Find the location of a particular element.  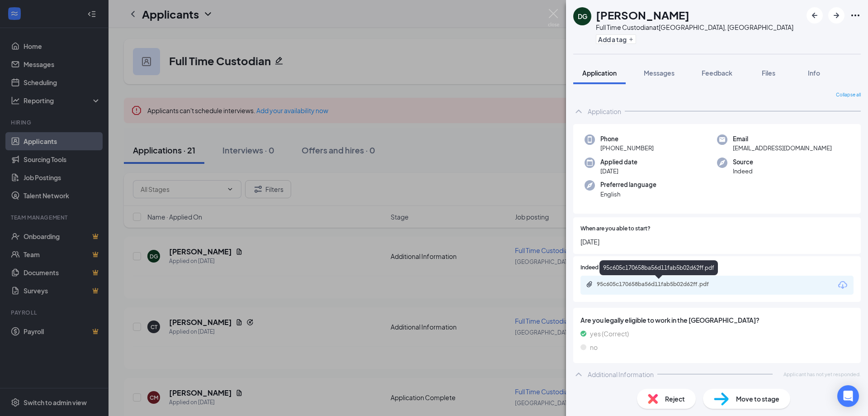

span: Application is located at coordinates (600, 73).